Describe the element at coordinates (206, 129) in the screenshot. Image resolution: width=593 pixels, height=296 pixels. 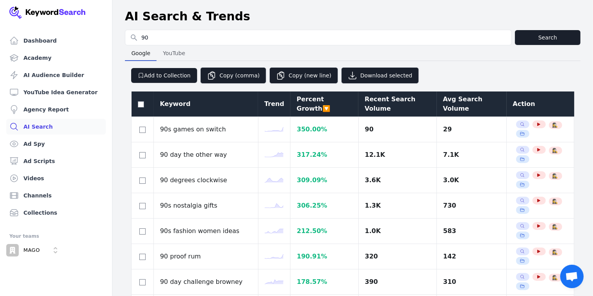
I see `td: 90s games on switch` at that location.